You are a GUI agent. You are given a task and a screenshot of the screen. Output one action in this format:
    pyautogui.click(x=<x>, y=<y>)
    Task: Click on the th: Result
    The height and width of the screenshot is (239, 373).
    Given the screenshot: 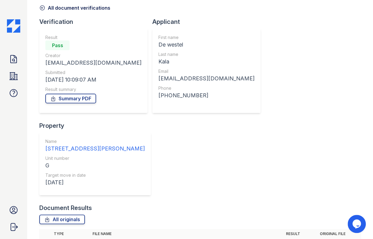 What is the action you would take?
    pyautogui.click(x=301, y=234)
    